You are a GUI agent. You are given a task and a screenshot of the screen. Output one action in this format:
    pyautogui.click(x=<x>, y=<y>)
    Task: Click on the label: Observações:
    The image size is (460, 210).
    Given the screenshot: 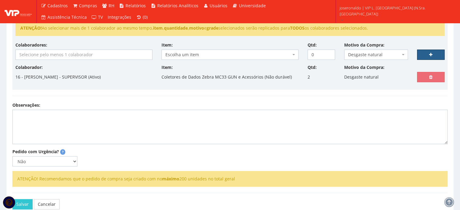 What is the action you would take?
    pyautogui.click(x=26, y=105)
    